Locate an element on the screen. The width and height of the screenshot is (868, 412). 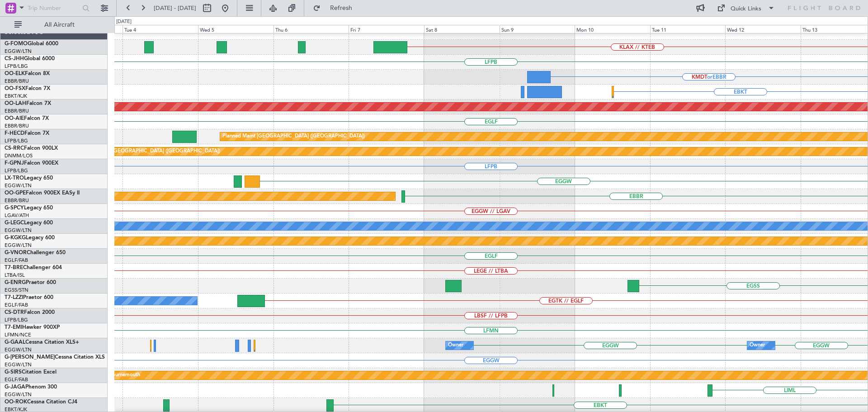
span: T7-BRE is located at coordinates (13, 268).